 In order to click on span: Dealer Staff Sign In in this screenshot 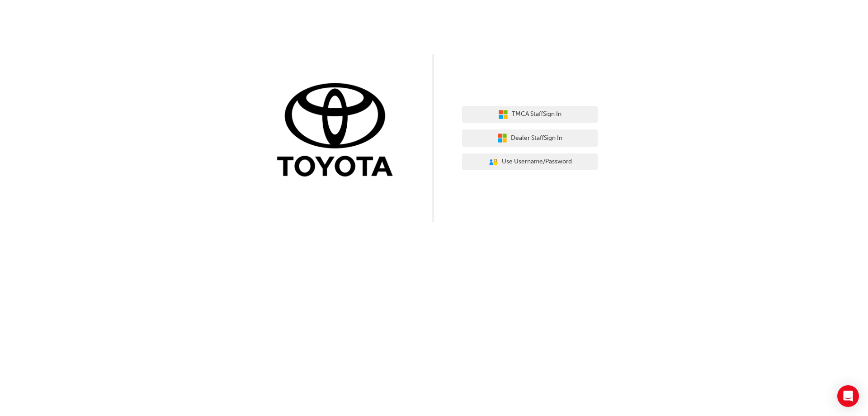, I will do `click(537, 138)`.